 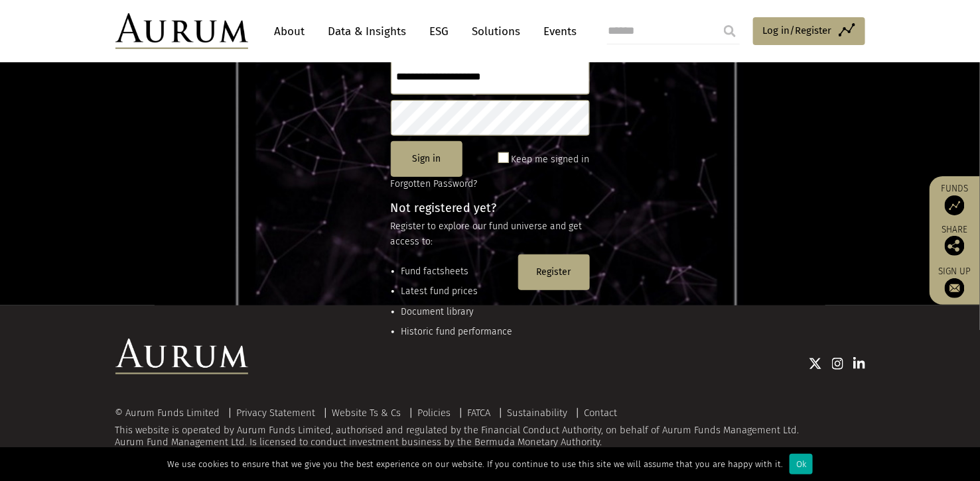 I want to click on a: Forgotten Password?, so click(x=434, y=183).